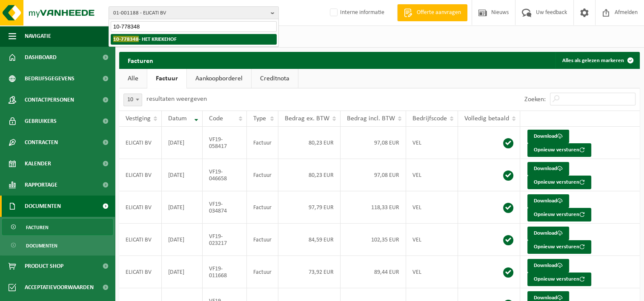 The width and height of the screenshot is (644, 301). What do you see at coordinates (177, 99) in the screenshot?
I see `label: resultaten weergeven` at bounding box center [177, 99].